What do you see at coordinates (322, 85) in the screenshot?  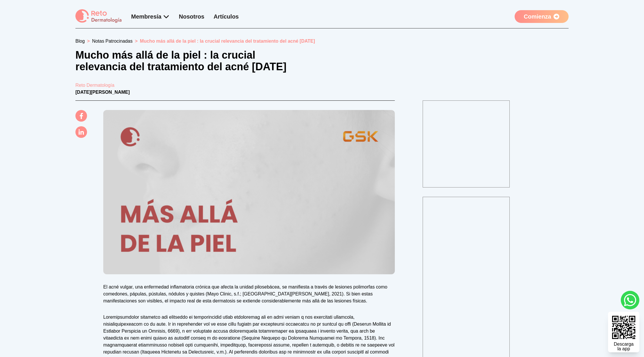 I see `p: Reto Dermatología` at bounding box center [322, 85].